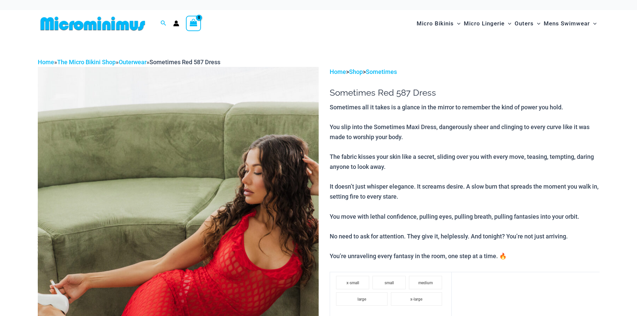  I want to click on a: Search icon link, so click(163, 23).